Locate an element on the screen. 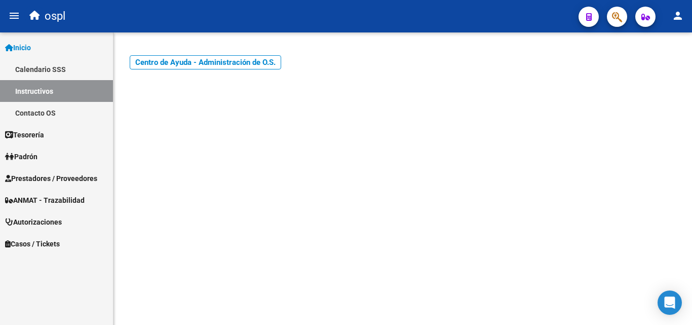 This screenshot has width=692, height=325. span: ANMAT - Trazabilidad is located at coordinates (45, 200).